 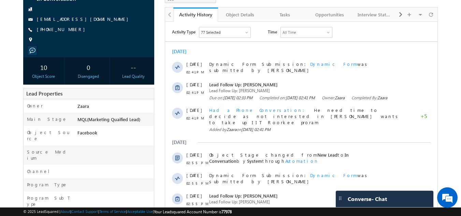 What do you see at coordinates (113, 211) in the screenshot?
I see `a: Terms of Service` at bounding box center [113, 211].